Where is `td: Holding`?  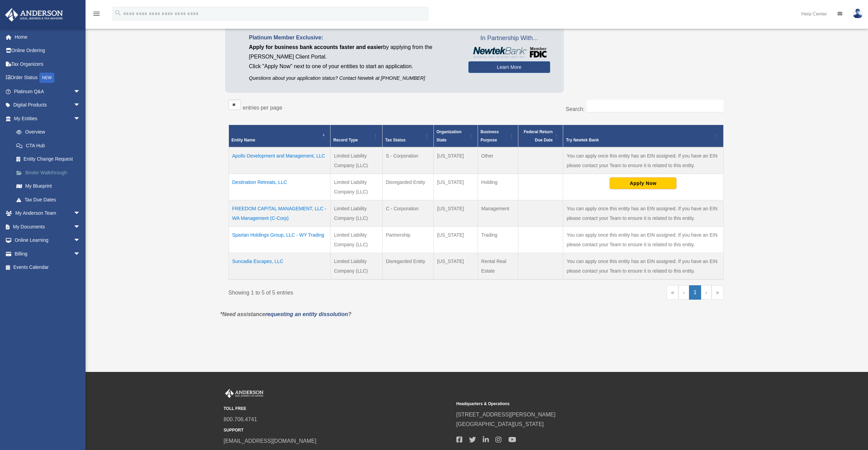 td: Holding is located at coordinates (498, 187).